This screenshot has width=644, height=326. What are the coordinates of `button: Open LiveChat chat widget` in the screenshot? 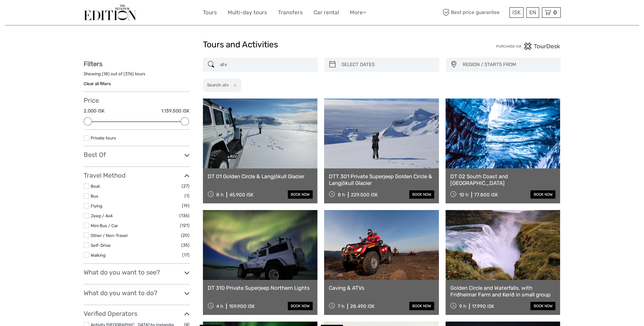 It's located at (77, 14).